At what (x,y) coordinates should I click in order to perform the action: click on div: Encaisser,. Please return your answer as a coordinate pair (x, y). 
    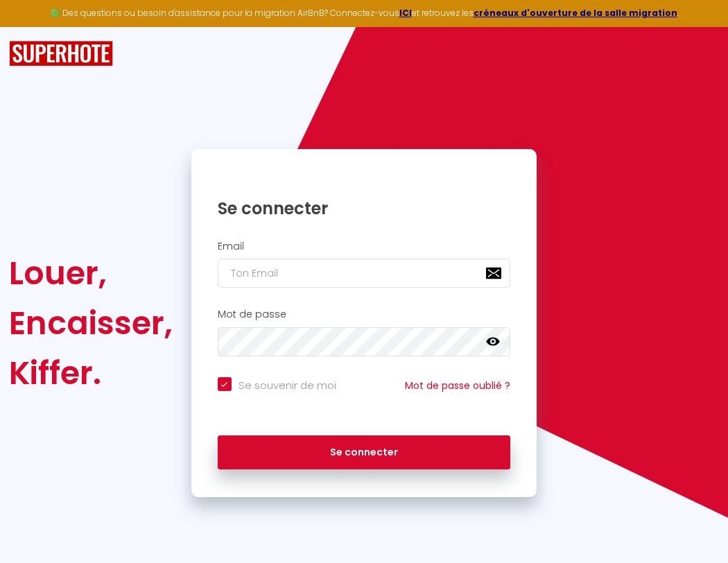
    Looking at the image, I should click on (91, 323).